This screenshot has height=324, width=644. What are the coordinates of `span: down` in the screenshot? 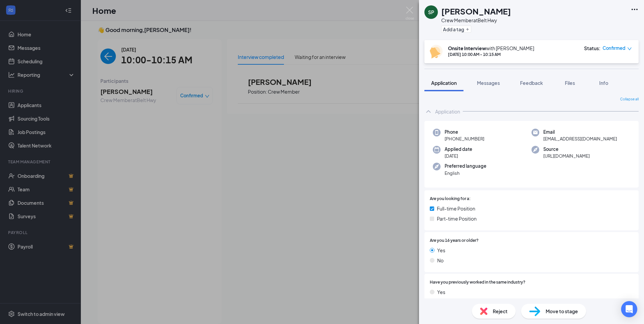 It's located at (629, 49).